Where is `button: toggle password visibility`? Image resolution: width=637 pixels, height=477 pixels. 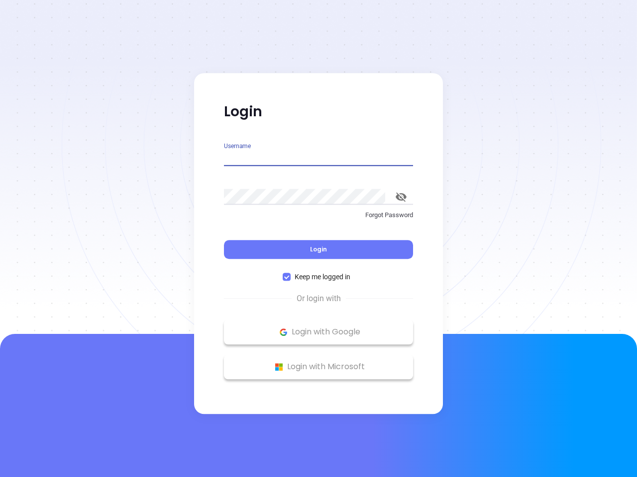
button: toggle password visibility is located at coordinates (401, 197).